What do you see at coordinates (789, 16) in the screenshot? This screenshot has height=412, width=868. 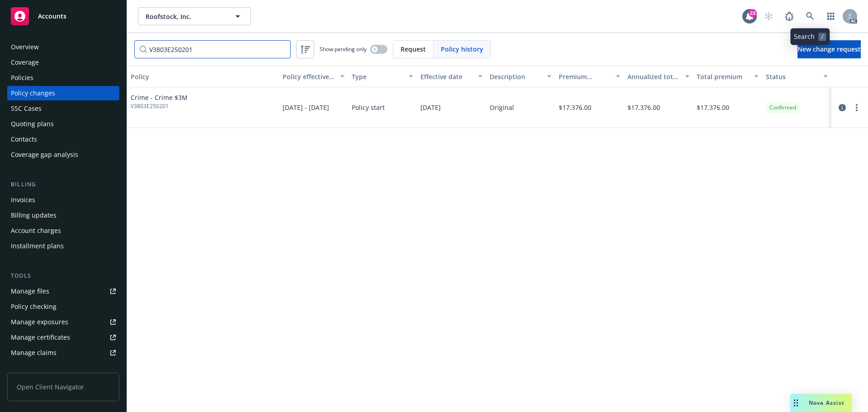 I see `a: Report a Bug` at bounding box center [789, 16].